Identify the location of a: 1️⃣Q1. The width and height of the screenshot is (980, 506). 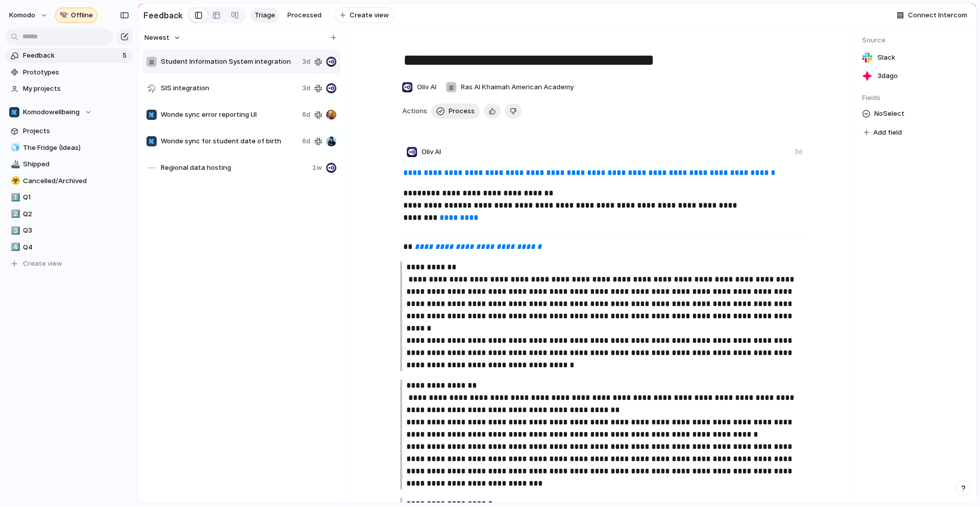
(69, 197).